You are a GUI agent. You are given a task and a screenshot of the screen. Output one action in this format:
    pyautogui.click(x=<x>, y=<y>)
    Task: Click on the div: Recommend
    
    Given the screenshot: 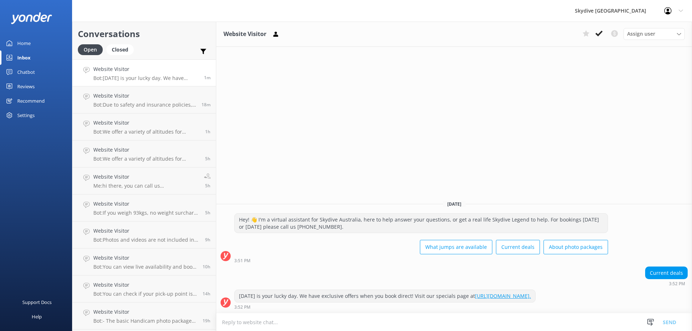 What is the action you would take?
    pyautogui.click(x=31, y=101)
    